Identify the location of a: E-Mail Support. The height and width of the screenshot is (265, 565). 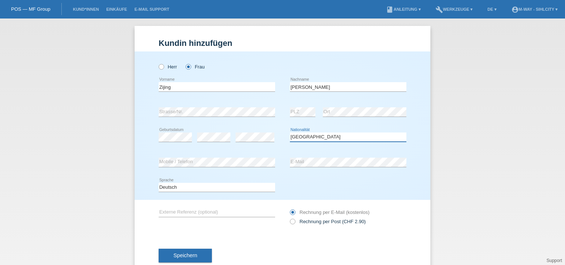
(152, 9).